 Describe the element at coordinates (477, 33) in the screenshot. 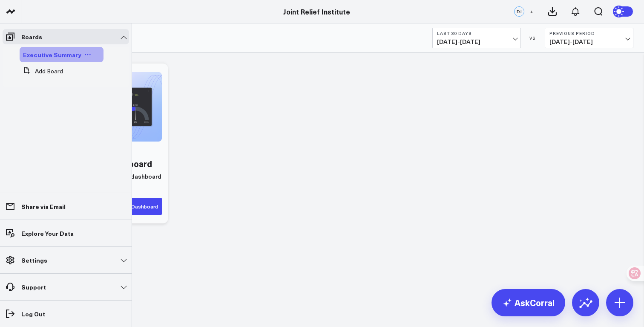

I see `b: Last 30 Days` at that location.